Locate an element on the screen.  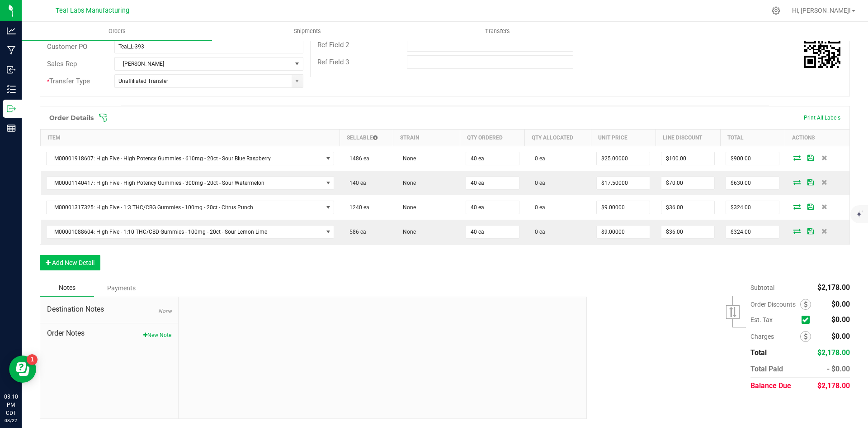
span: Transfers is located at coordinates (498, 31).